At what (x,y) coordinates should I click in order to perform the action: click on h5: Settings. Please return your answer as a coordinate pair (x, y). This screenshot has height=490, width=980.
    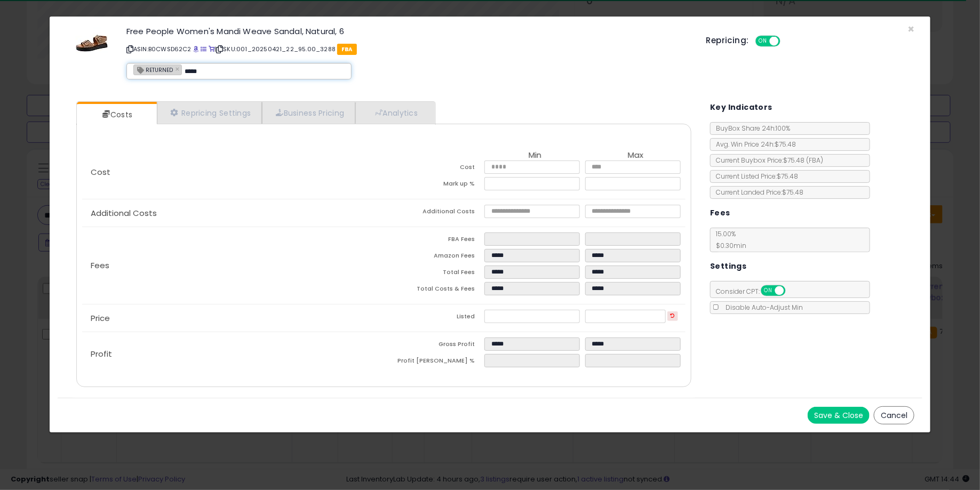
    Looking at the image, I should click on (728, 266).